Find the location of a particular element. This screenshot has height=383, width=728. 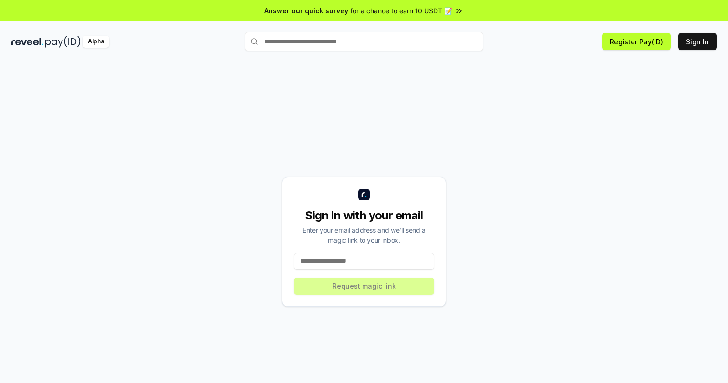

img: reveel_dark is located at coordinates (27, 41).